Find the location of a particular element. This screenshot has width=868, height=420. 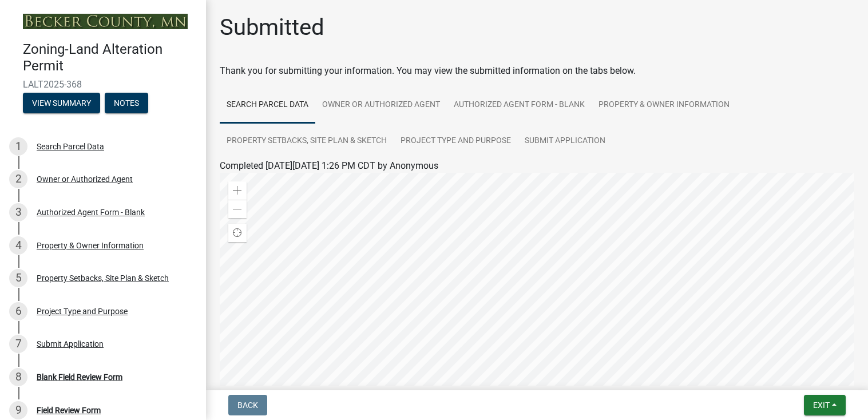

div: Project Type and Purpose is located at coordinates (82, 311).